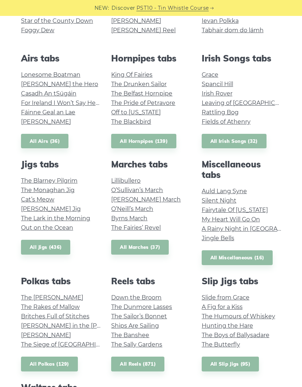  Describe the element at coordinates (135, 326) in the screenshot. I see `a: Ships Are Sailing` at that location.